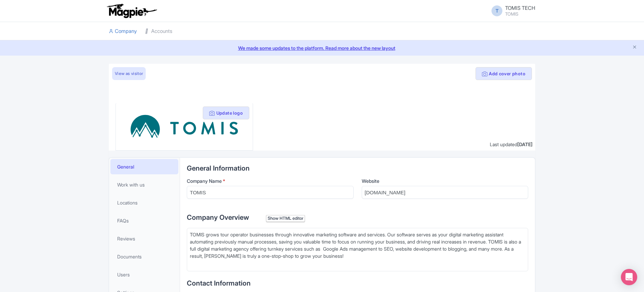 The image size is (644, 292). What do you see at coordinates (123, 31) in the screenshot?
I see `a: Company` at bounding box center [123, 31].